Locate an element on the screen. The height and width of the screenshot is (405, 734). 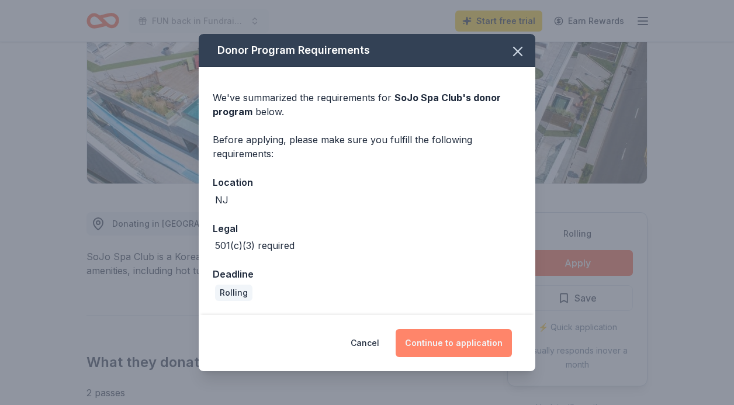
button: Cancel is located at coordinates (365, 343).